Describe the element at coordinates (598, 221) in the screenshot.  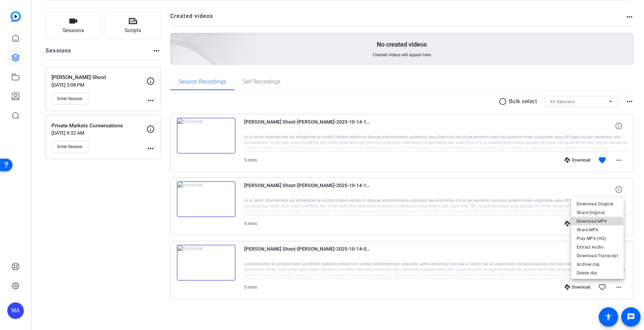
I see `span: Download MP4` at that location.